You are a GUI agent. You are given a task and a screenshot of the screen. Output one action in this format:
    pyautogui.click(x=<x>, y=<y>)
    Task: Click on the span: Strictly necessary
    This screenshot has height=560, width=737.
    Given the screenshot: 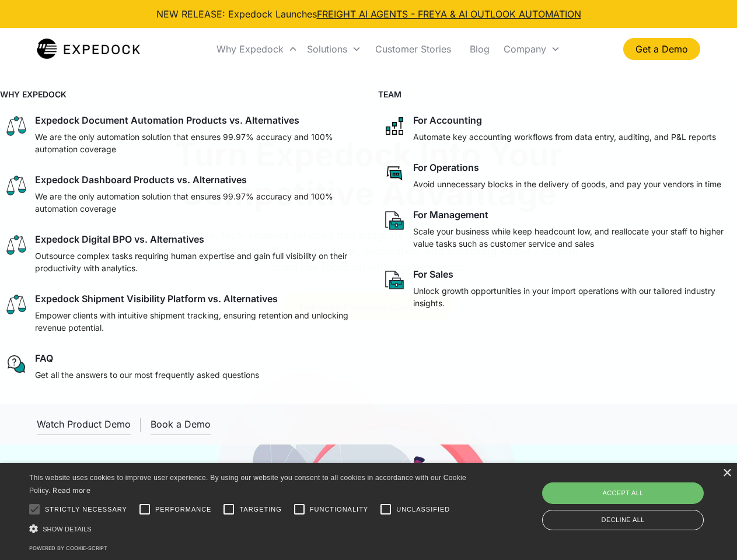 What is the action you would take?
    pyautogui.click(x=86, y=509)
    